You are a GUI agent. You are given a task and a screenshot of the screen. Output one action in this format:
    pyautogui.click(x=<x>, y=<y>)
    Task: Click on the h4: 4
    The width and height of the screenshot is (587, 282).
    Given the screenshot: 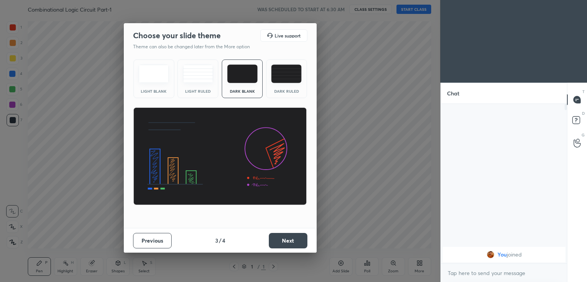 What is the action you would take?
    pyautogui.click(x=224, y=240)
    